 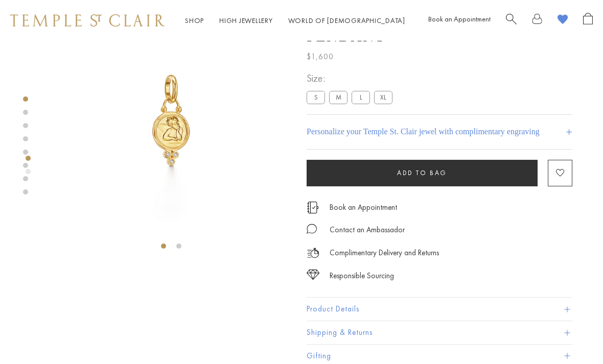 What do you see at coordinates (384, 253) in the screenshot?
I see `p: Complimentary Delivery and Returns` at bounding box center [384, 253].